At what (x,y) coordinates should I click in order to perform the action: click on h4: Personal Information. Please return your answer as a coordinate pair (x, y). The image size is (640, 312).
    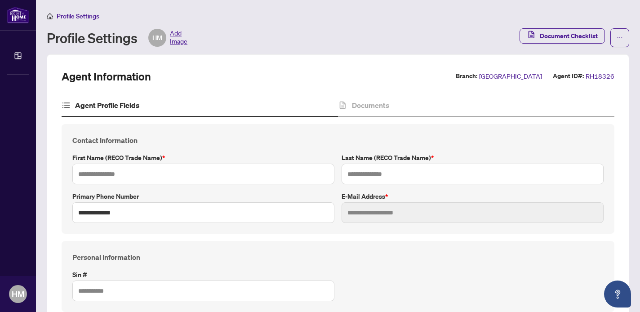
    Looking at the image, I should click on (338, 257).